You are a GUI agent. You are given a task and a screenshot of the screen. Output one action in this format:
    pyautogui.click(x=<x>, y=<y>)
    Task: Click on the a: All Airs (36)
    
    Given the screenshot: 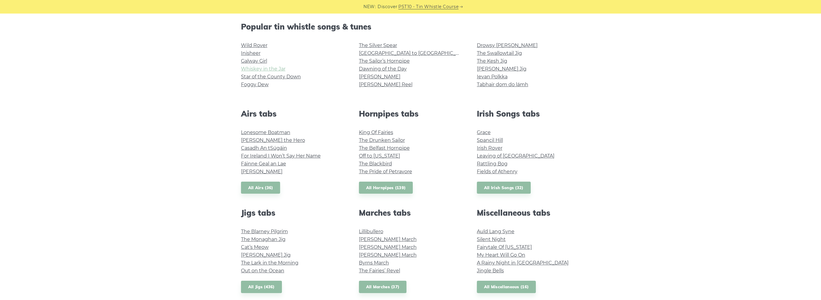 What is the action you would take?
    pyautogui.click(x=260, y=187)
    